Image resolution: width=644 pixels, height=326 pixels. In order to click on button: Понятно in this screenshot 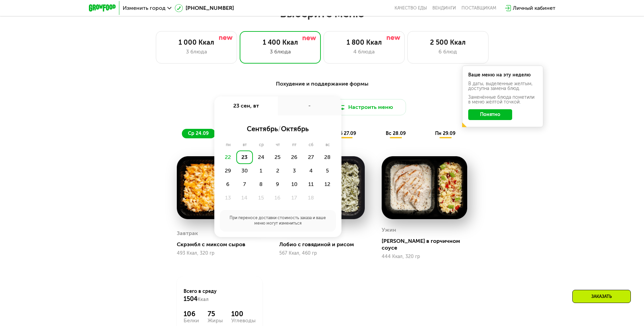, I will do `click(490, 115)`.